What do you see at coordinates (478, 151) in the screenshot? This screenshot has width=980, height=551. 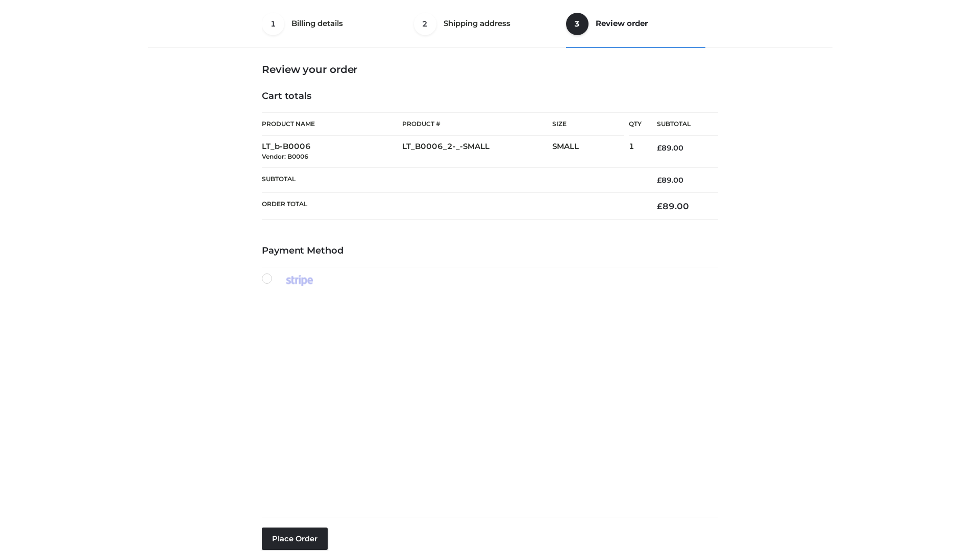 I see `td: LT_B0006_2-_-SMALL` at bounding box center [478, 151].